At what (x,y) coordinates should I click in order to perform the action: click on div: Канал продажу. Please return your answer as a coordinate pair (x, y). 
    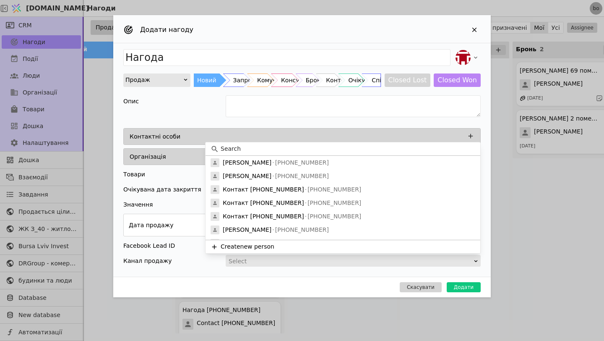
    Looking at the image, I should click on (147, 261).